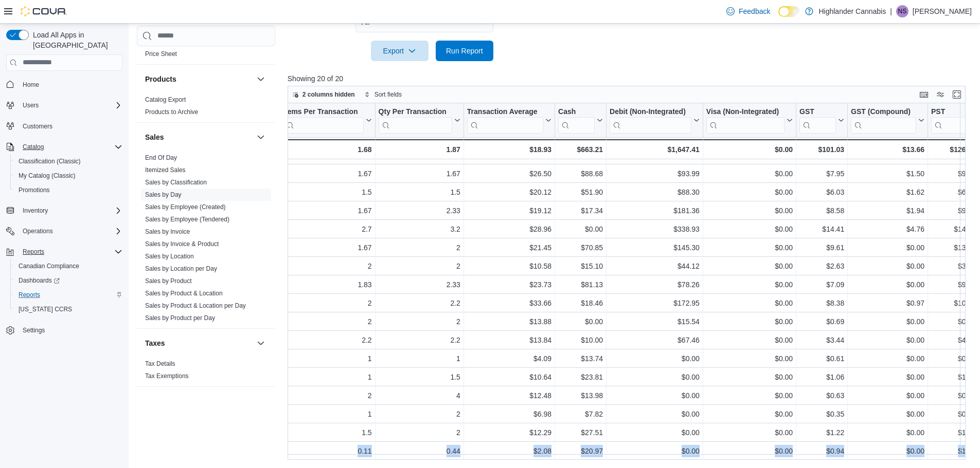 The width and height of the screenshot is (980, 468). What do you see at coordinates (64, 84) in the screenshot?
I see `button: Home` at bounding box center [64, 84].